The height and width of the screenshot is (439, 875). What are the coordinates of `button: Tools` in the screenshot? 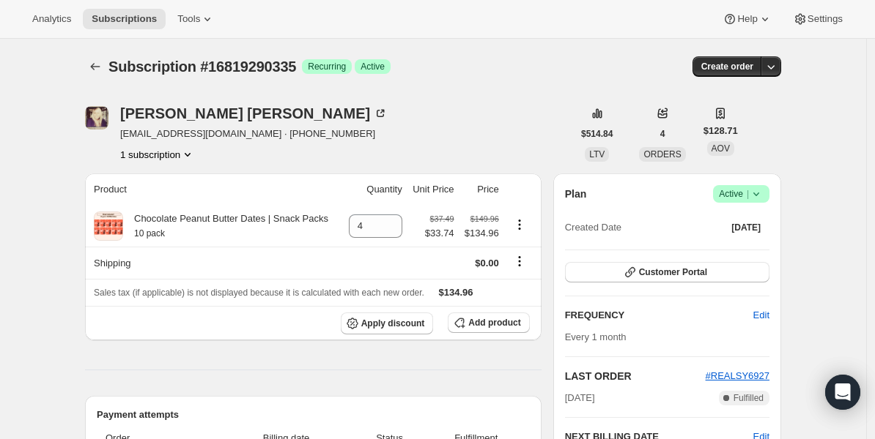 It's located at (196, 19).